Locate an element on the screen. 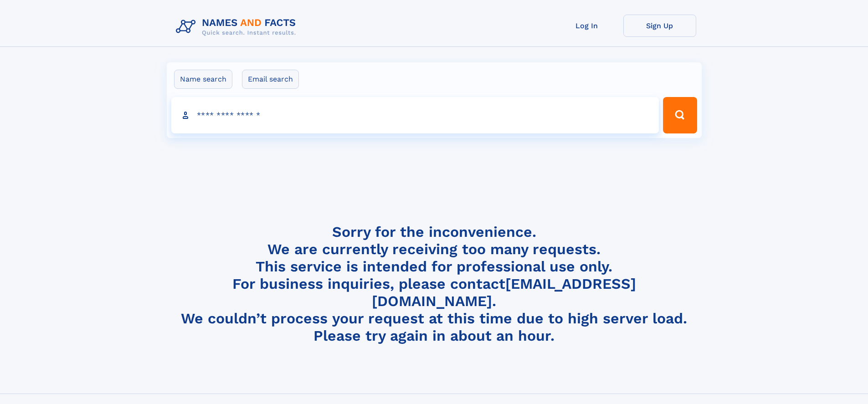  h4: Sorry for the inconvenience. We are currently receiving too many requests. This service is intend... is located at coordinates (434, 284).